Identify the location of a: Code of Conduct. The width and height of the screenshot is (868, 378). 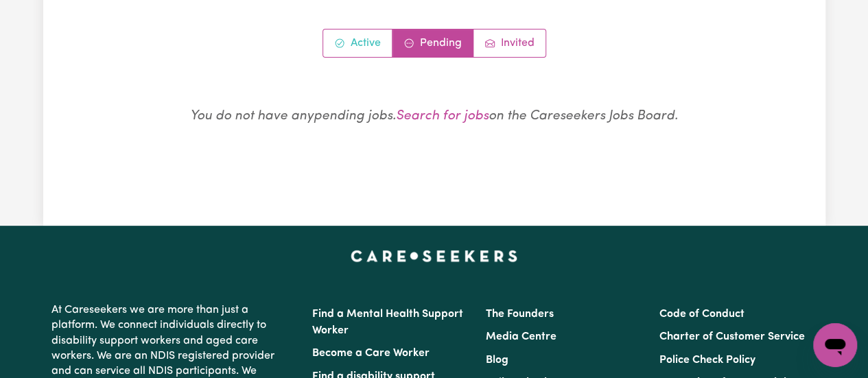
(703, 314).